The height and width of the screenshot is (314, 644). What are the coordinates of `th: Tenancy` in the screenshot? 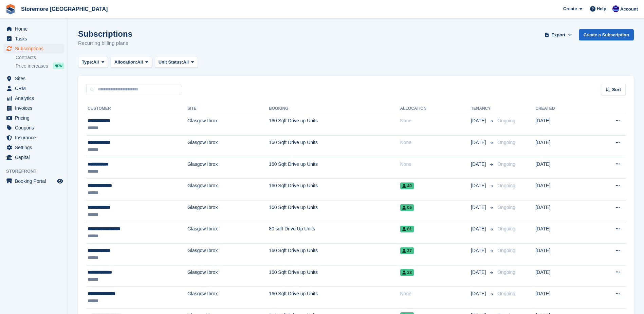 It's located at (483, 109).